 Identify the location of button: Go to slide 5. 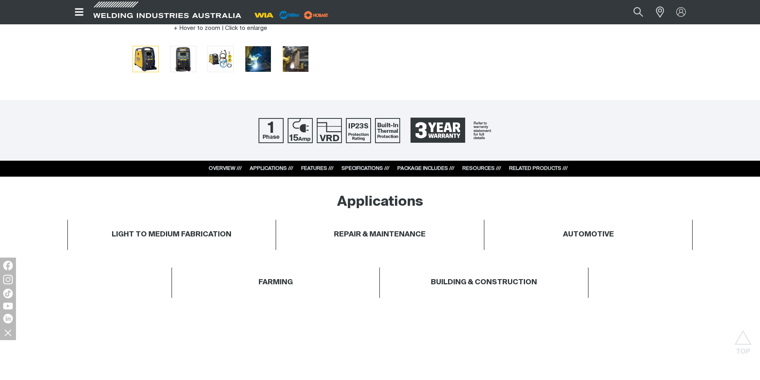
(295, 59).